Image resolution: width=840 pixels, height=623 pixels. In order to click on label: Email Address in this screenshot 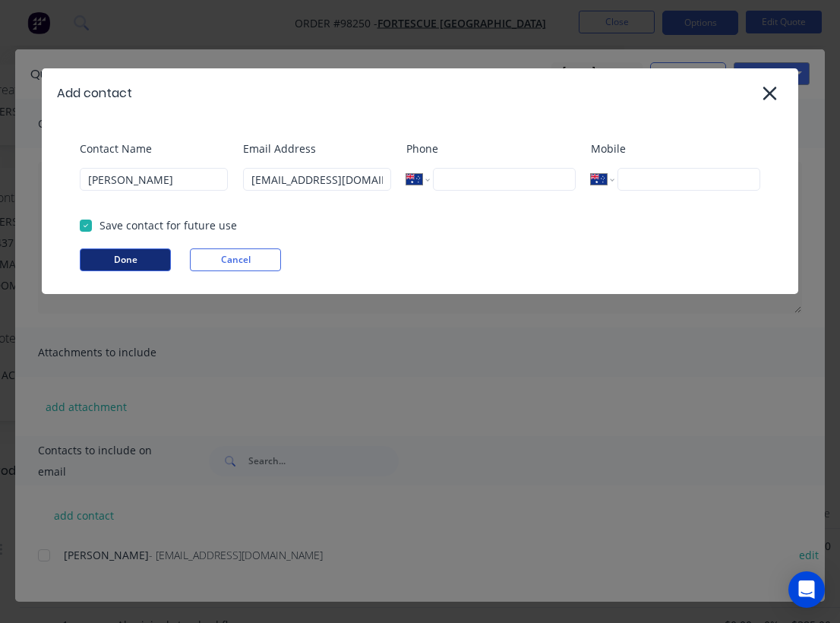, I will do `click(317, 149)`.